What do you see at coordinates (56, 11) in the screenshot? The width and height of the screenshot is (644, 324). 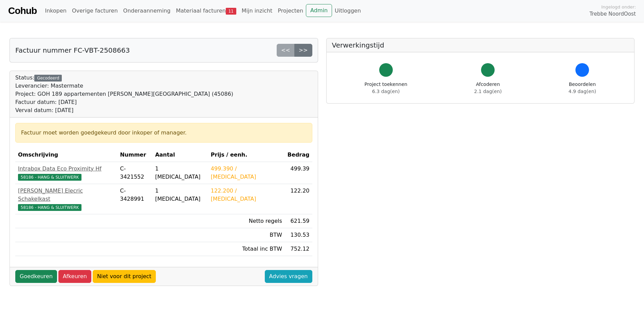 I see `a: Inkopen` at bounding box center [56, 11].